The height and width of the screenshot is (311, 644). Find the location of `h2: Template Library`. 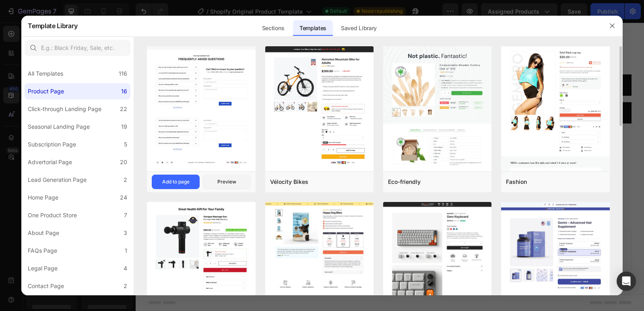

h2: Template Library is located at coordinates (52, 26).